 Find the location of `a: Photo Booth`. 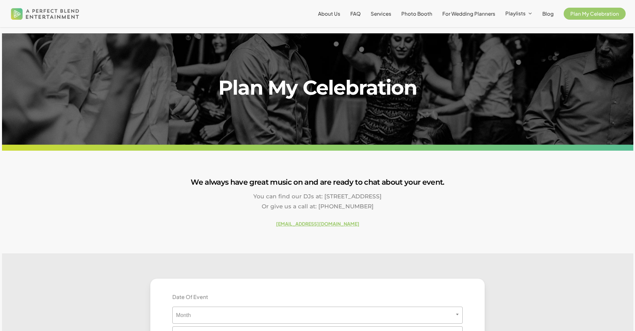

a: Photo Booth is located at coordinates (416, 14).